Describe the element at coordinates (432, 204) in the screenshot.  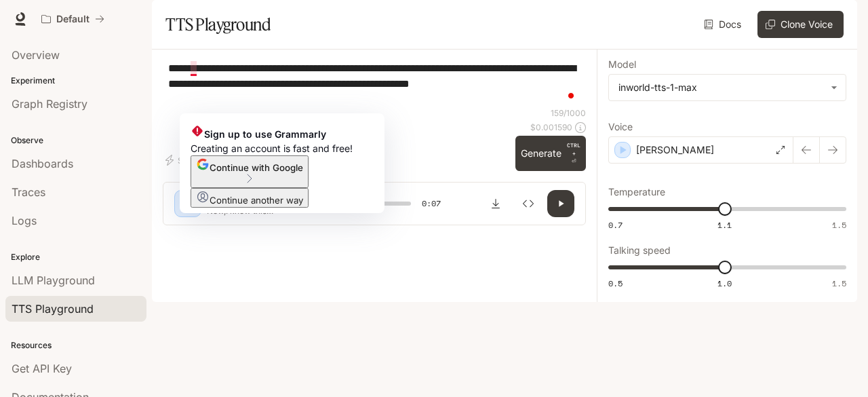
I see `span: 0:07` at that location.